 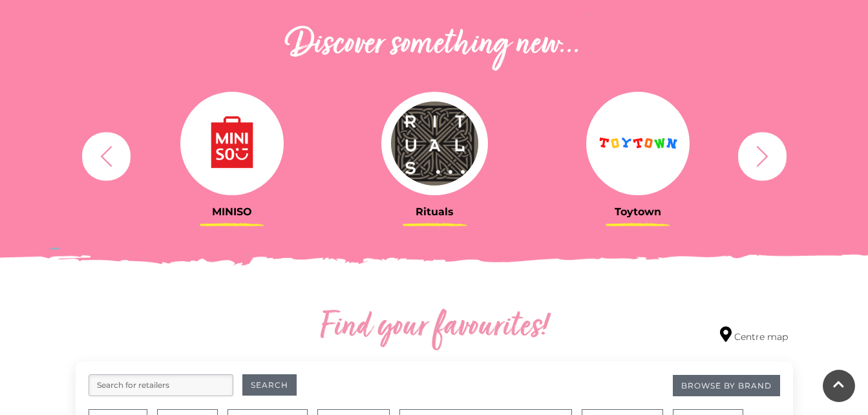 What do you see at coordinates (638, 155) in the screenshot?
I see `a: Toytown` at bounding box center [638, 155].